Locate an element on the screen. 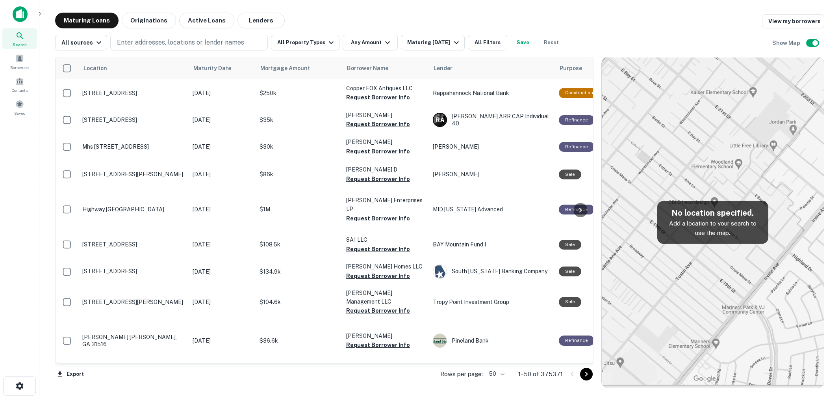 This screenshot has width=840, height=399. span: Location is located at coordinates (95, 68).